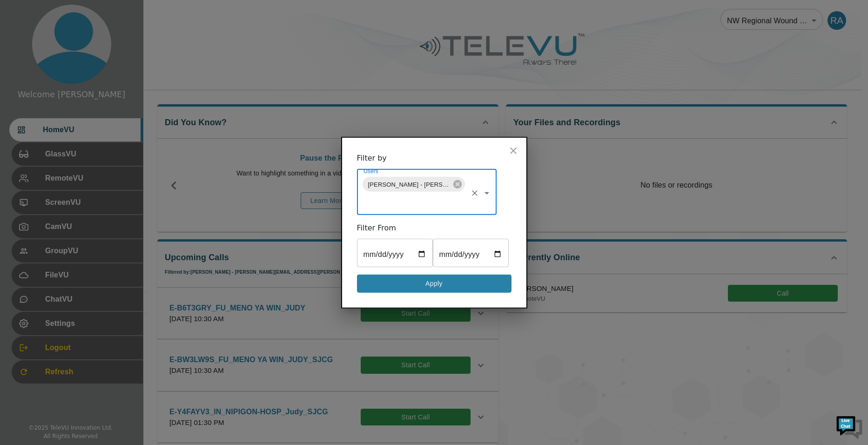  What do you see at coordinates (372, 158) in the screenshot?
I see `span: Filter by` at bounding box center [372, 158].